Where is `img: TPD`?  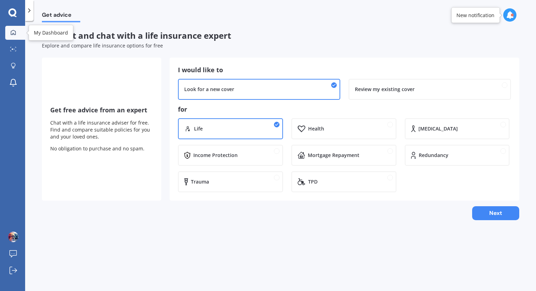
img: TPD is located at coordinates (302, 182).